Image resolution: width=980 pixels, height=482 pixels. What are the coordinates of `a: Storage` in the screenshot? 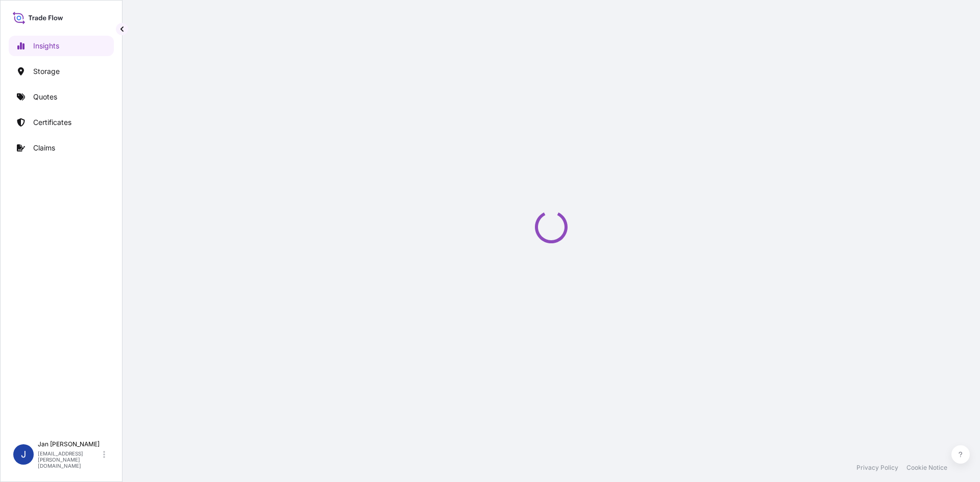 It's located at (61, 72).